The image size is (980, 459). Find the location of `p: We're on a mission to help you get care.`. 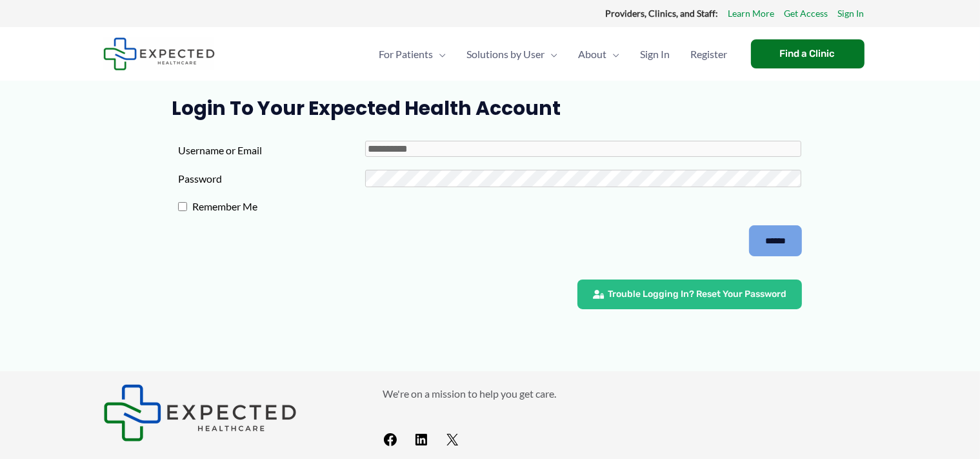

p: We're on a mission to help you get care. is located at coordinates (630, 394).